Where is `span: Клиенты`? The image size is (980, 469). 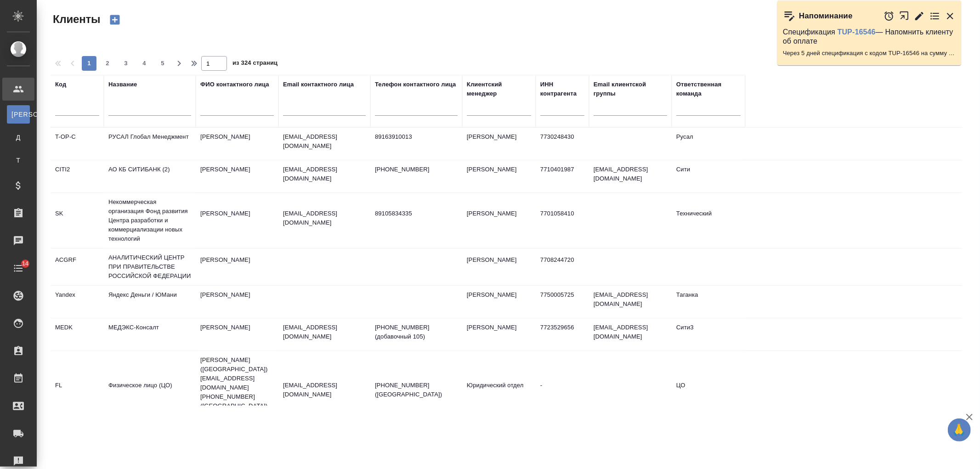 span: Клиенты is located at coordinates (76, 19).